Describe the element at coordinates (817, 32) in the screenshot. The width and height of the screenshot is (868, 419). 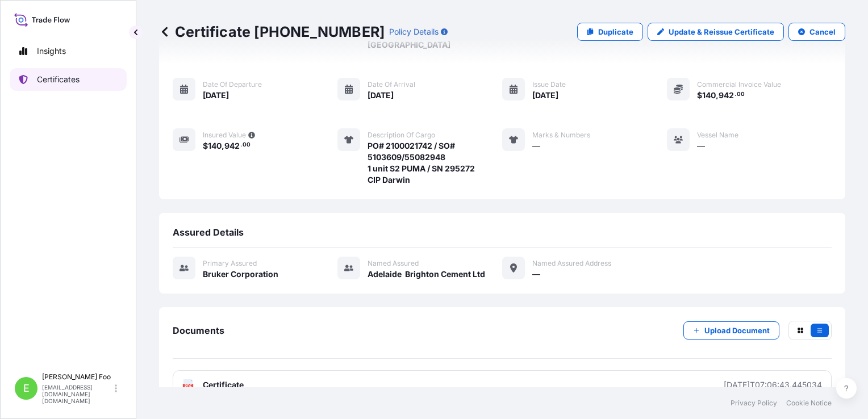
I see `button: Cancel` at that location.